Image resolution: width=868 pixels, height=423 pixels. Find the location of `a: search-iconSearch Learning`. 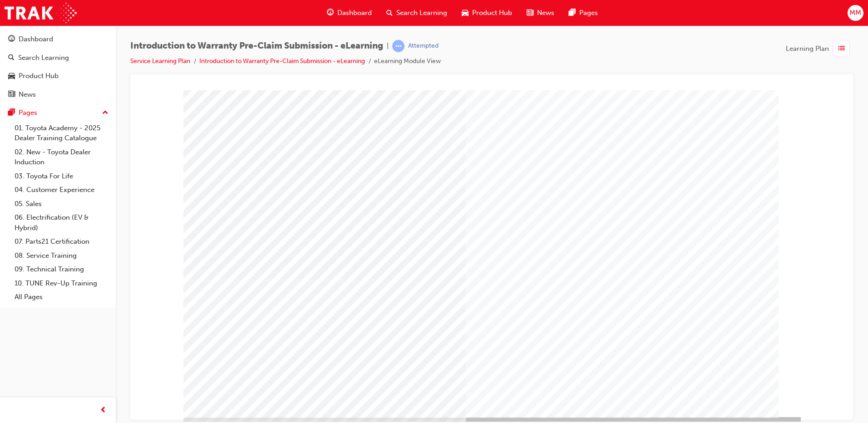

a: search-iconSearch Learning is located at coordinates (417, 13).